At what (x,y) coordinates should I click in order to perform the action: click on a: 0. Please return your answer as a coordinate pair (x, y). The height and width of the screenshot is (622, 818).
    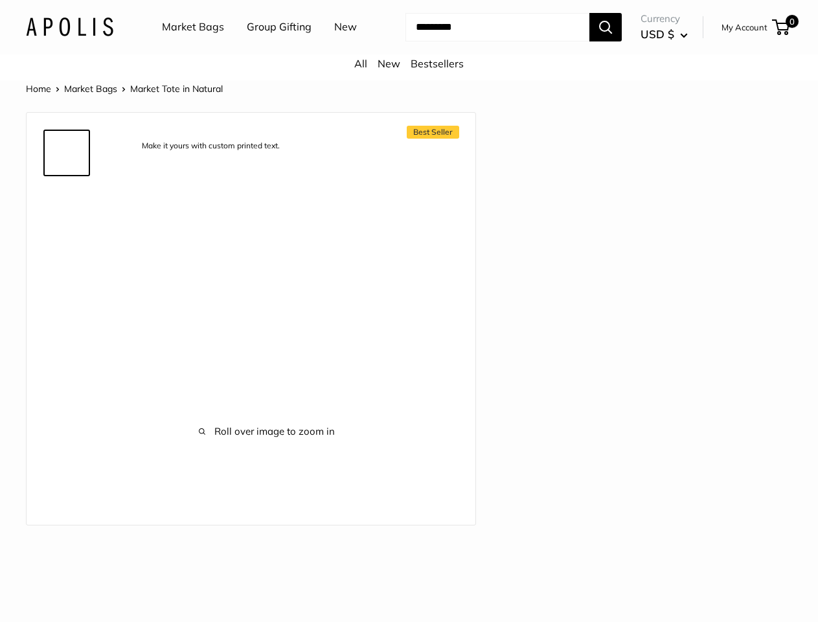
    Looking at the image, I should click on (781, 27).